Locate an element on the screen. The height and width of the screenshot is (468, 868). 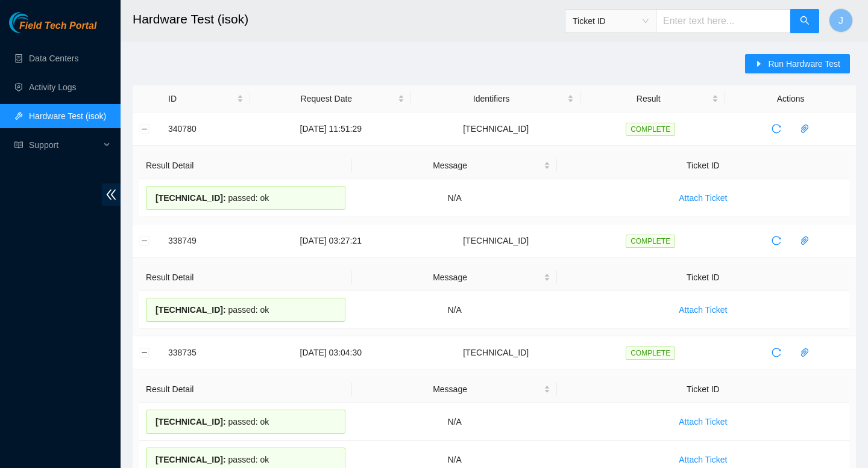
a: Data Centers is located at coordinates (54, 58).